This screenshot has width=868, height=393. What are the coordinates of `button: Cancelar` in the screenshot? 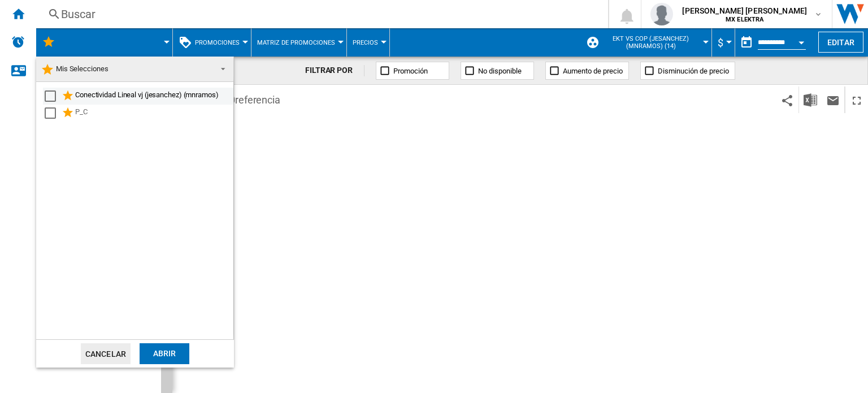 It's located at (106, 353).